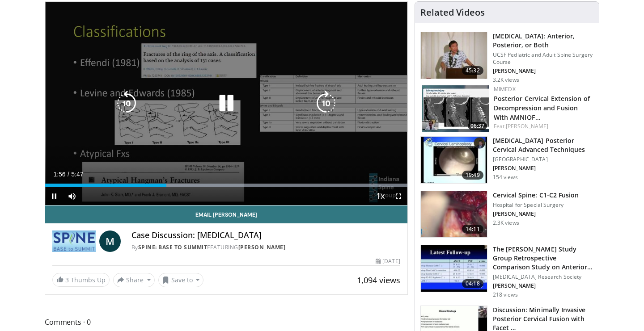 This screenshot has width=644, height=331. What do you see at coordinates (506, 80) in the screenshot?
I see `p: 3.2K views` at bounding box center [506, 80].